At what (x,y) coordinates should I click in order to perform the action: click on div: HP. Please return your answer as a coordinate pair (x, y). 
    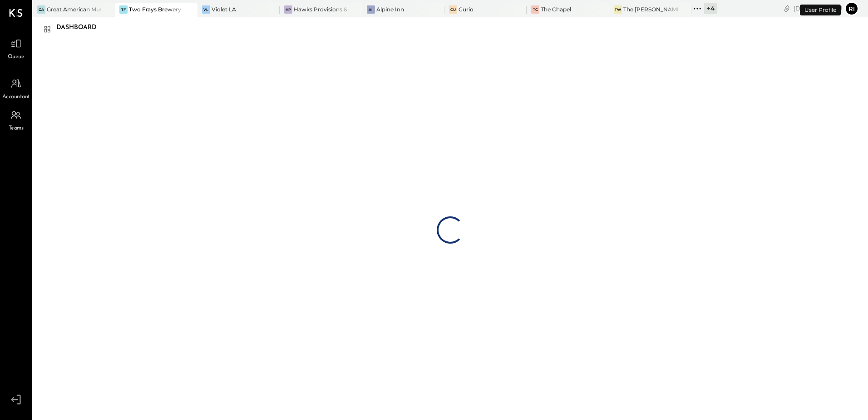
    Looking at the image, I should click on (288, 10).